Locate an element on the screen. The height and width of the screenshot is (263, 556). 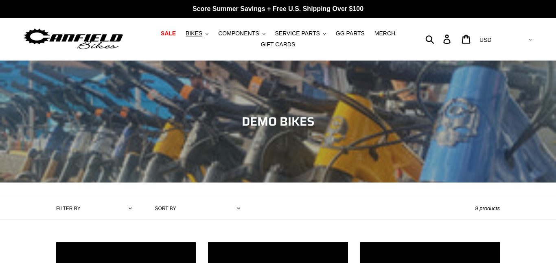
button: SERVICE PARTS is located at coordinates (300, 33).